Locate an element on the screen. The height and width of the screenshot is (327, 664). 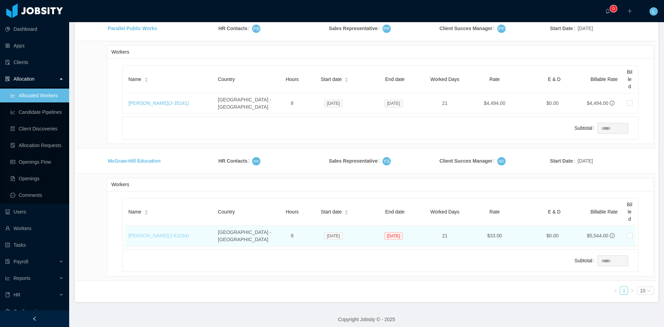
a: icon: pie-chartDashboard is located at coordinates (34, 29).